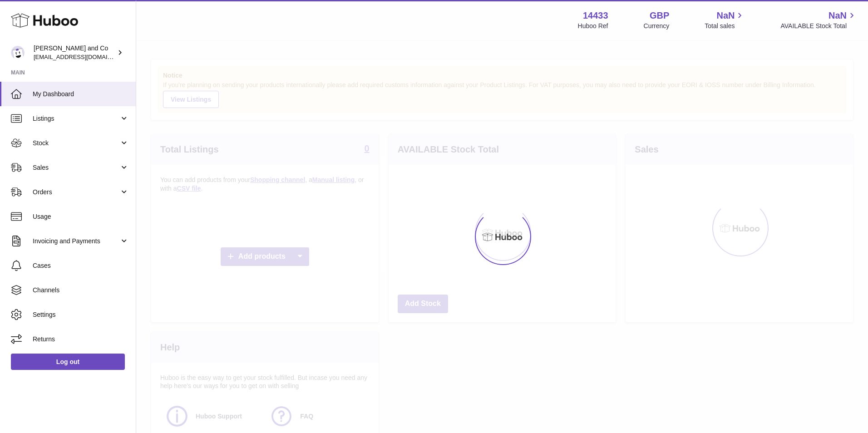 This screenshot has width=868, height=433. I want to click on span: AVAILABLE Stock Total, so click(819, 26).